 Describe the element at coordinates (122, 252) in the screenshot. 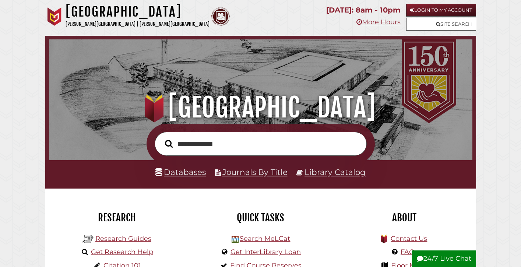

I see `a: Get Research Help` at that location.